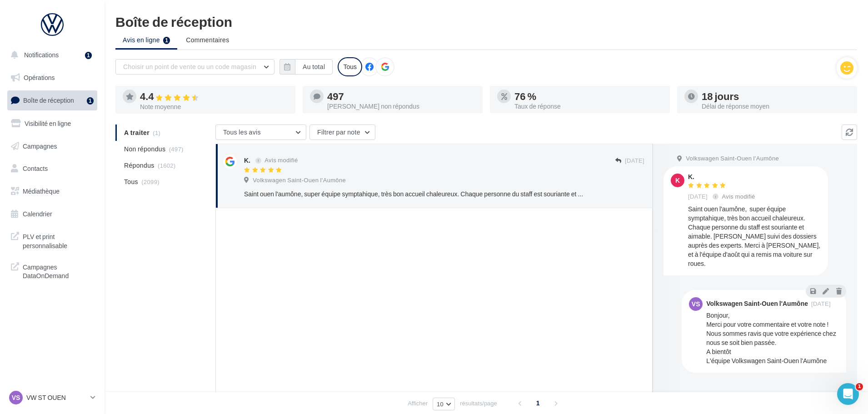  Describe the element at coordinates (261, 132) in the screenshot. I see `button: Tous les avis` at that location.